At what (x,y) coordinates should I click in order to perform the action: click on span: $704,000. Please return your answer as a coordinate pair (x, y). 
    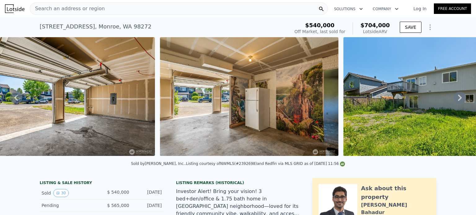
    Looking at the image, I should click on (375, 25).